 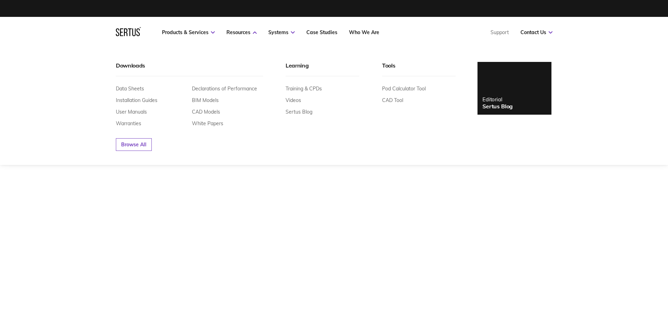 What do you see at coordinates (281, 32) in the screenshot?
I see `a: Systems` at bounding box center [281, 32].